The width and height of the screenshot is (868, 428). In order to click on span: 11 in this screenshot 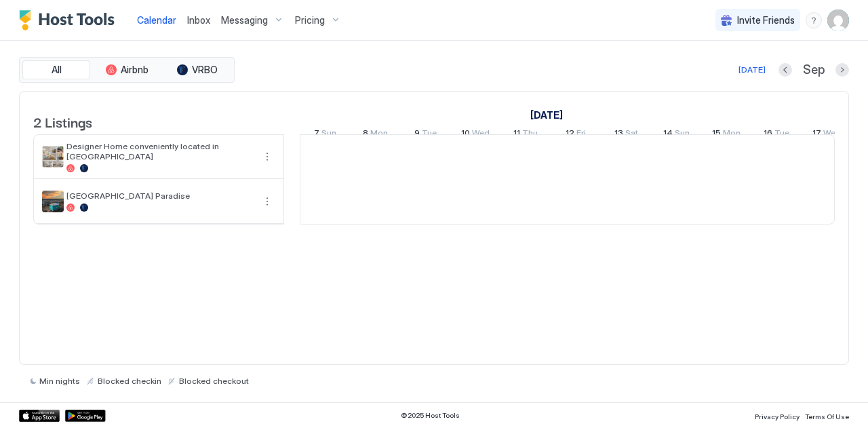, I will do `click(517, 134)`.